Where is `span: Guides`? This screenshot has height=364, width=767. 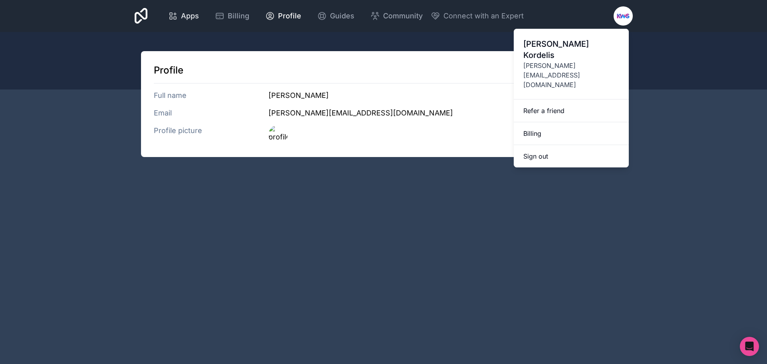 span: Guides is located at coordinates (342, 16).